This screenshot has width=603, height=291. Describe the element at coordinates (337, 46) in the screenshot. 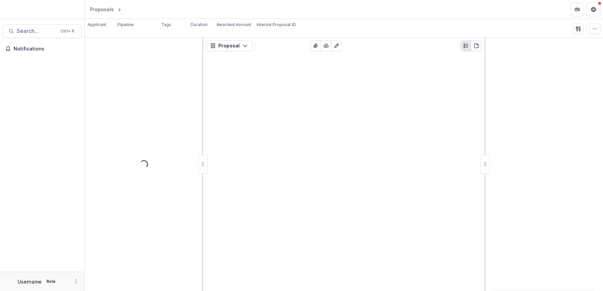

I see `button: Edit as form` at that location.